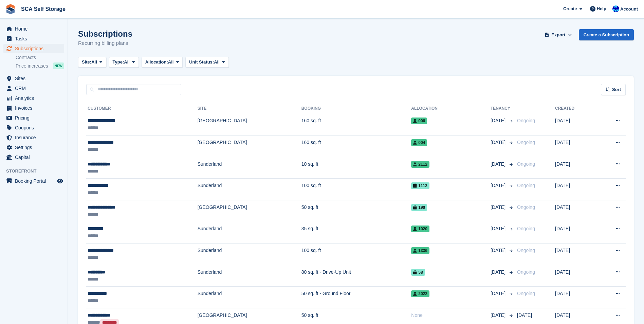 This screenshot has height=324, width=644. Describe the element at coordinates (35, 29) in the screenshot. I see `span: Home` at that location.